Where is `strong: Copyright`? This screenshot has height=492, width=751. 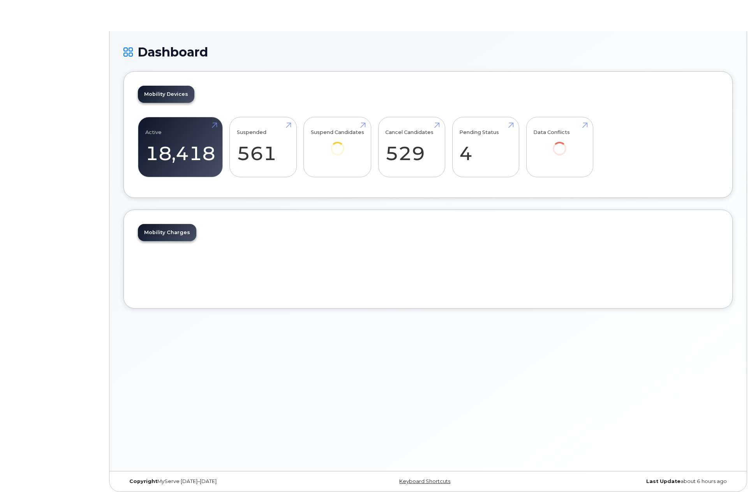
strong: Copyright is located at coordinates (143, 481).